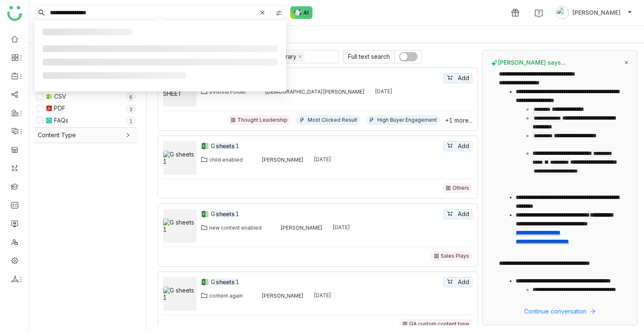 The image size is (644, 332). Describe the element at coordinates (332, 120) in the screenshot. I see `div: Most Clicked Result` at that location.